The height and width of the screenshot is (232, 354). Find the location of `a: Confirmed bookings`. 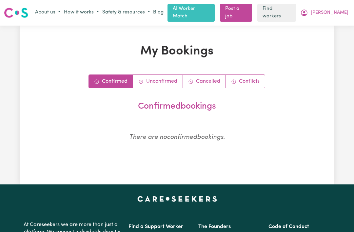

a: Confirmed bookings is located at coordinates (111, 81).